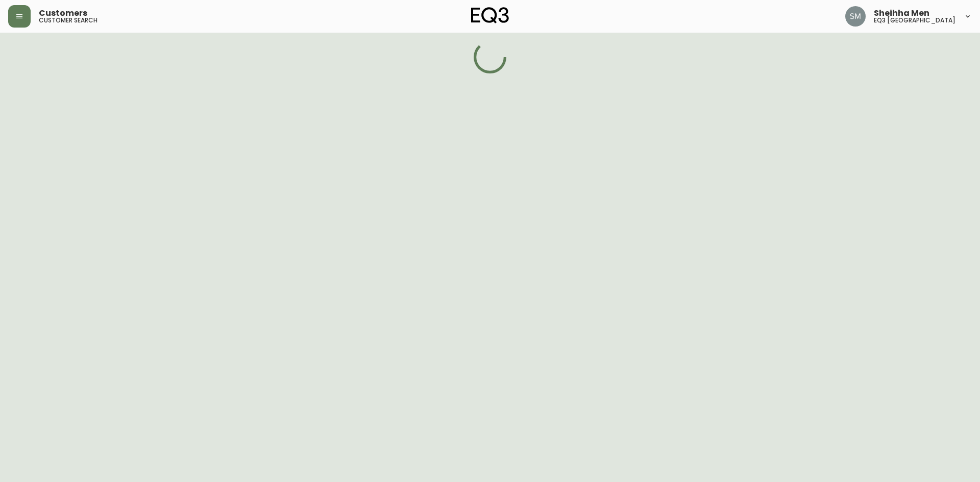 Image resolution: width=980 pixels, height=482 pixels. Describe the element at coordinates (63, 13) in the screenshot. I see `span: Customers` at that location.